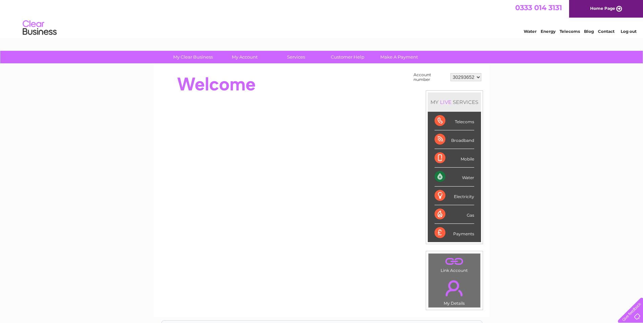  I want to click on span: 0333 014 3131, so click(539, 7).